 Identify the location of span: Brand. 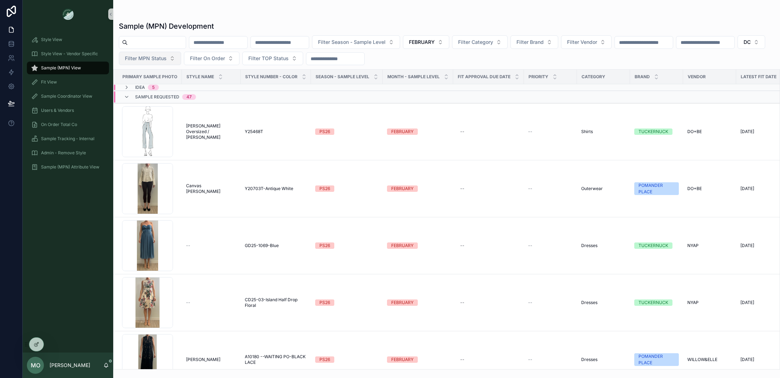
(642, 77).